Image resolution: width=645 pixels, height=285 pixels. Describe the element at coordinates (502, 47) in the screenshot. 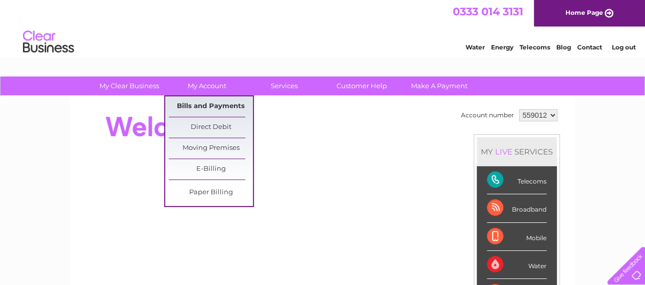

I see `a: Energy` at that location.